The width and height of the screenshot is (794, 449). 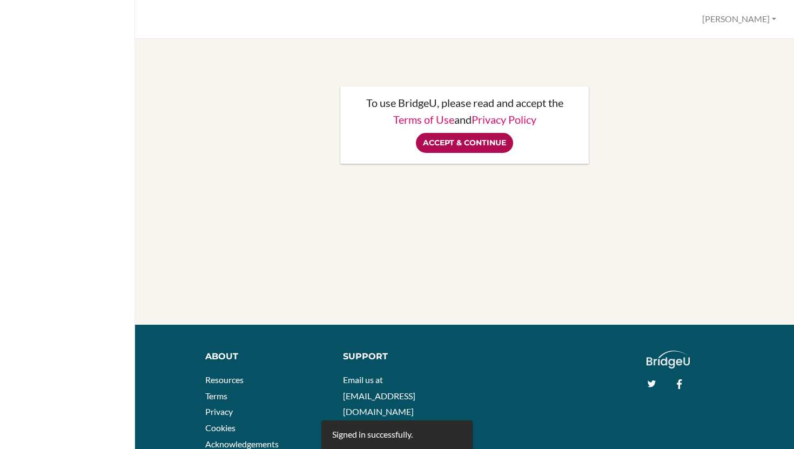 I want to click on a: Privacy, so click(x=219, y=411).